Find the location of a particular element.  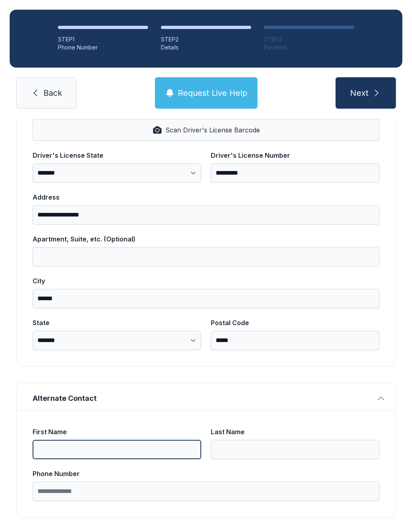

input: Apartment, Suite, etc. (Optional) is located at coordinates (206, 257).